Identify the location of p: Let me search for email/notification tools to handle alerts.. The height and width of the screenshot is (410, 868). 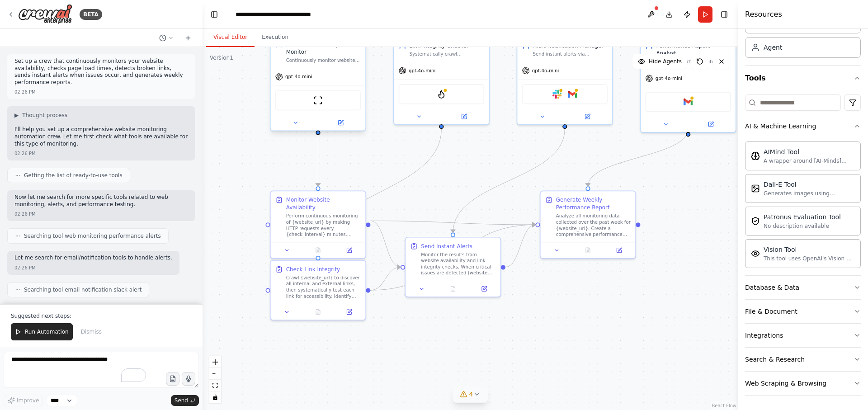
(93, 258).